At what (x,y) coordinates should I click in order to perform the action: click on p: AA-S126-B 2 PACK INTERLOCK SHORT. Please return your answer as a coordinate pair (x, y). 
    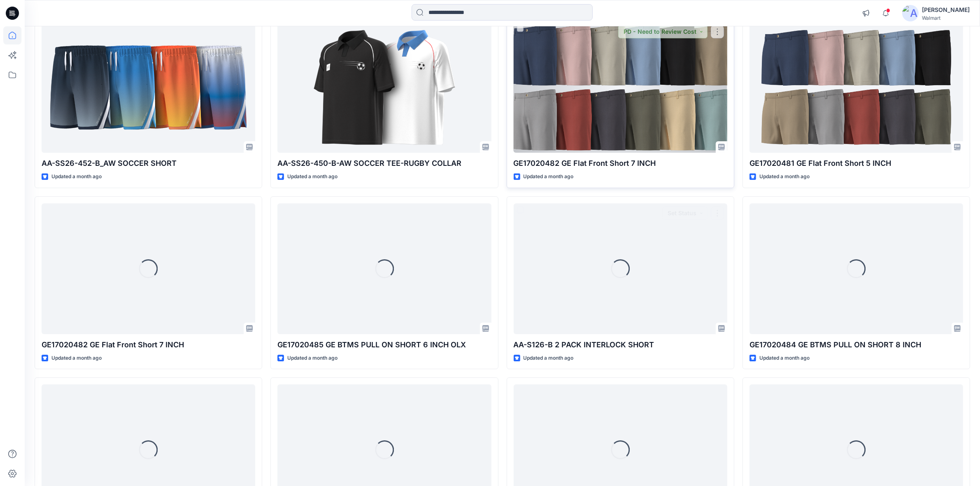
    Looking at the image, I should click on (621, 345).